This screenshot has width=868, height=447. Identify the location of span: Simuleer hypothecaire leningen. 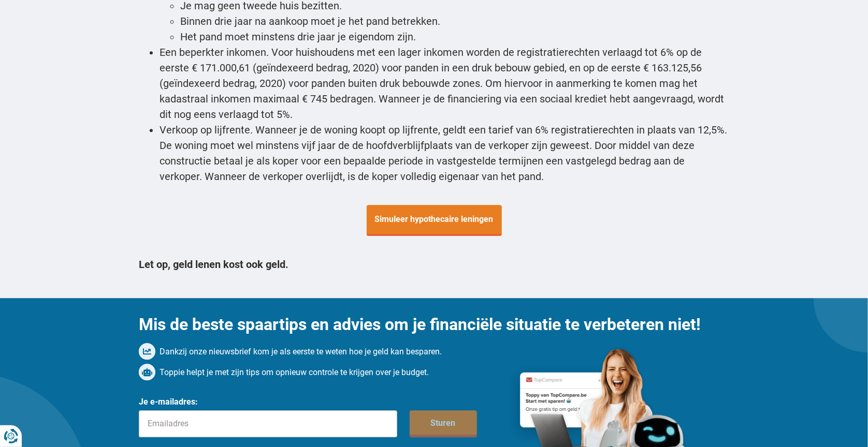
(434, 221).